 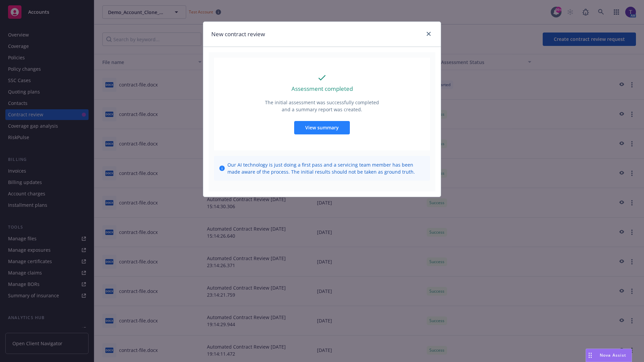 I want to click on div: Drag to move, so click(x=590, y=356).